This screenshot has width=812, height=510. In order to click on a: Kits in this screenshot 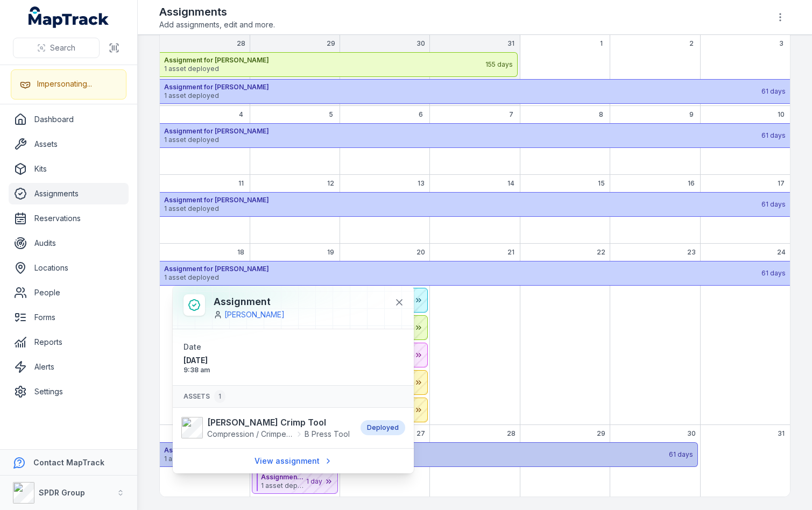, I will do `click(68, 169)`.